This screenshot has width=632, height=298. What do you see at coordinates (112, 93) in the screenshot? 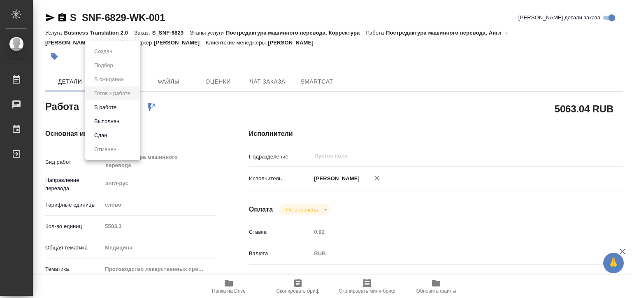
I see `button: Готов к работе` at bounding box center [112, 93].